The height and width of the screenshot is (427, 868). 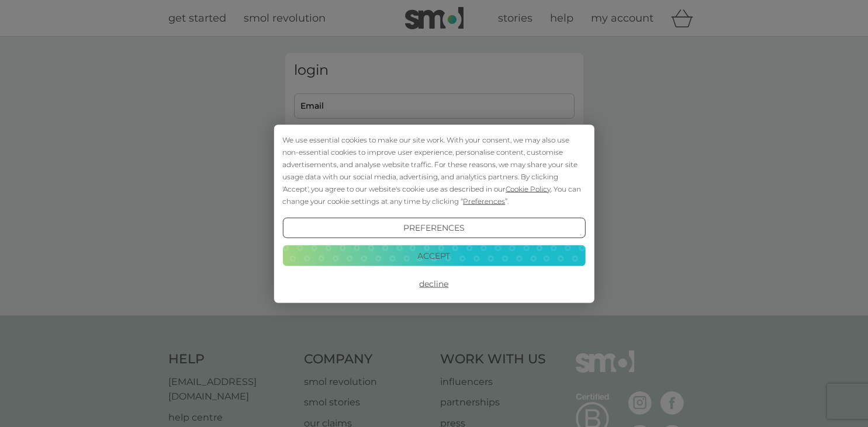 What do you see at coordinates (434, 213) in the screenshot?
I see `div: Cookie Consent Prompt` at bounding box center [434, 213].